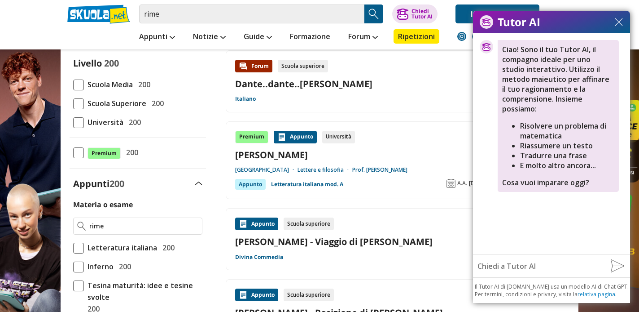  What do you see at coordinates (451, 183) in the screenshot?
I see `img: Anno accademico` at bounding box center [451, 183].